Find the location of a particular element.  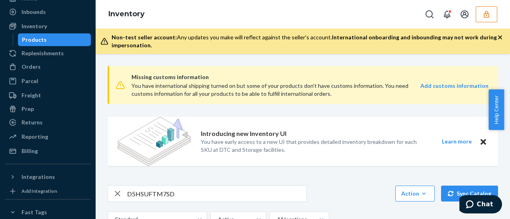

a: Orders is located at coordinates (48, 67).